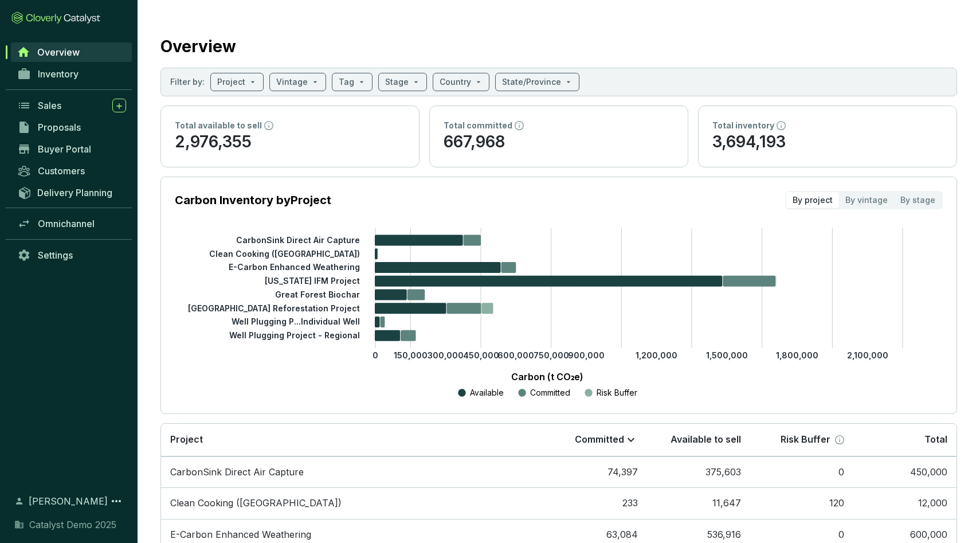 The width and height of the screenshot is (980, 543). What do you see at coordinates (478, 126) in the screenshot?
I see `p: Total committed` at bounding box center [478, 126].